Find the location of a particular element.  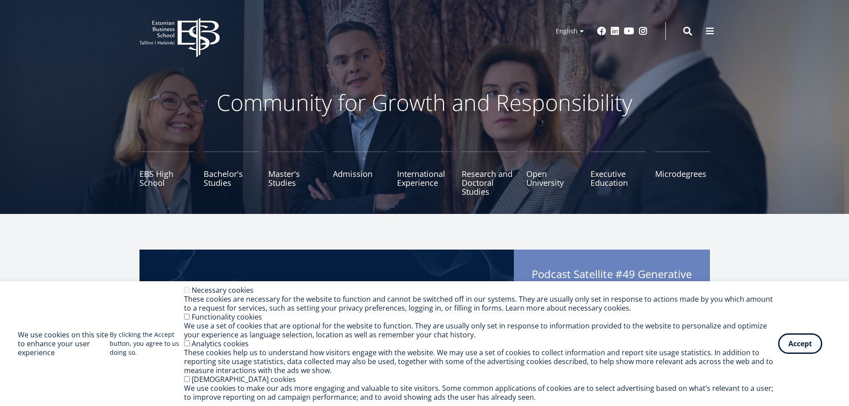

span: AI in Higher Education: The Good, the Bad, and the Ugly is located at coordinates (612, 287).